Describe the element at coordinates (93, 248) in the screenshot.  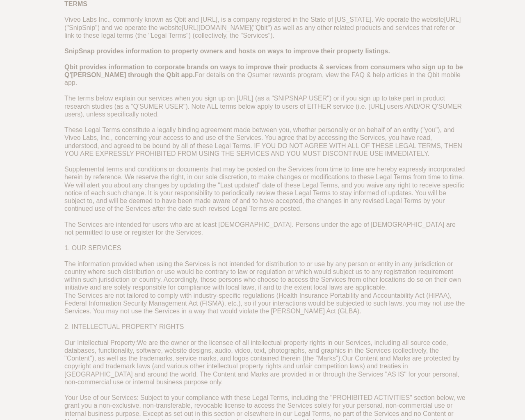
I see `span: 1. OUR SERVICES` at that location.